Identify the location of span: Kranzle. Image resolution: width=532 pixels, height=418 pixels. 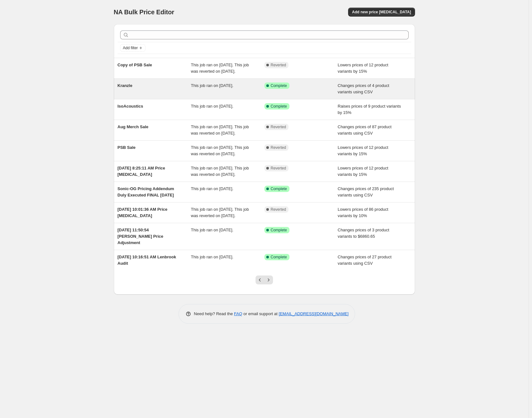
(125, 85).